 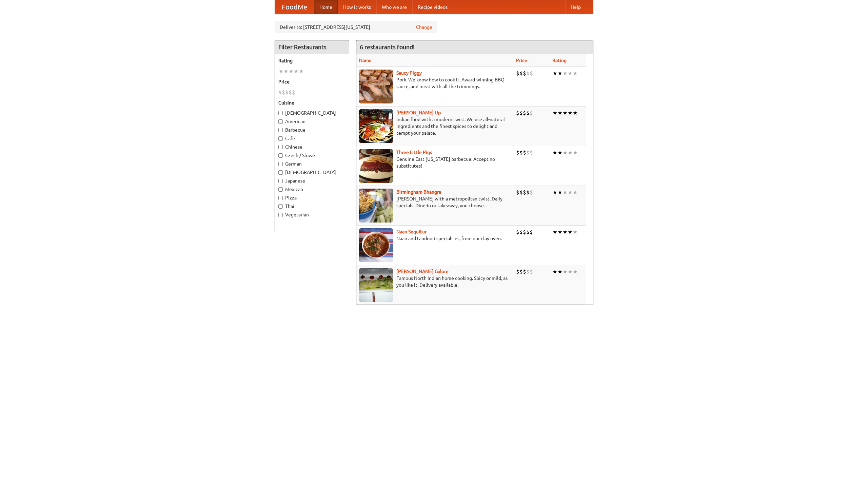 What do you see at coordinates (576, 7) in the screenshot?
I see `a: Help` at bounding box center [576, 7].